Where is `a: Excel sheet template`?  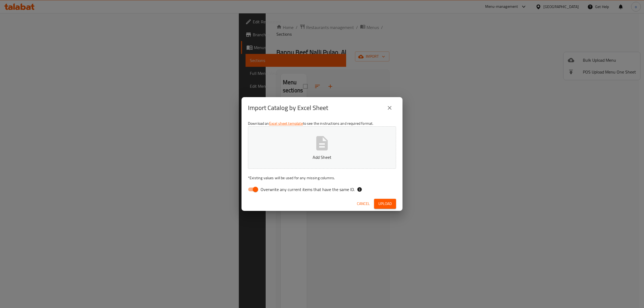 a: Excel sheet template is located at coordinates (286, 123).